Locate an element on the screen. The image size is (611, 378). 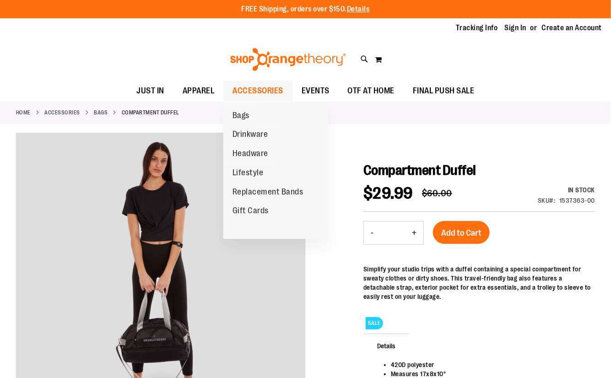
span: ACCESSORIES is located at coordinates (257, 91).